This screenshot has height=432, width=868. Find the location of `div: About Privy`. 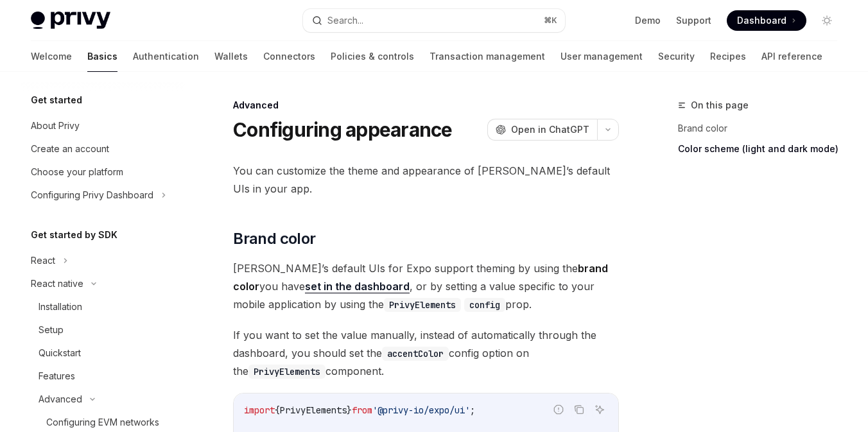

div: About Privy is located at coordinates (55, 126).